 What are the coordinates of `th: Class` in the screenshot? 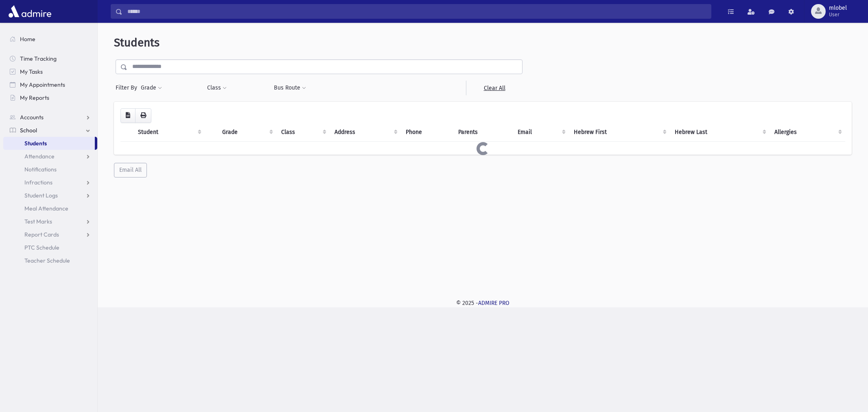 It's located at (303, 132).